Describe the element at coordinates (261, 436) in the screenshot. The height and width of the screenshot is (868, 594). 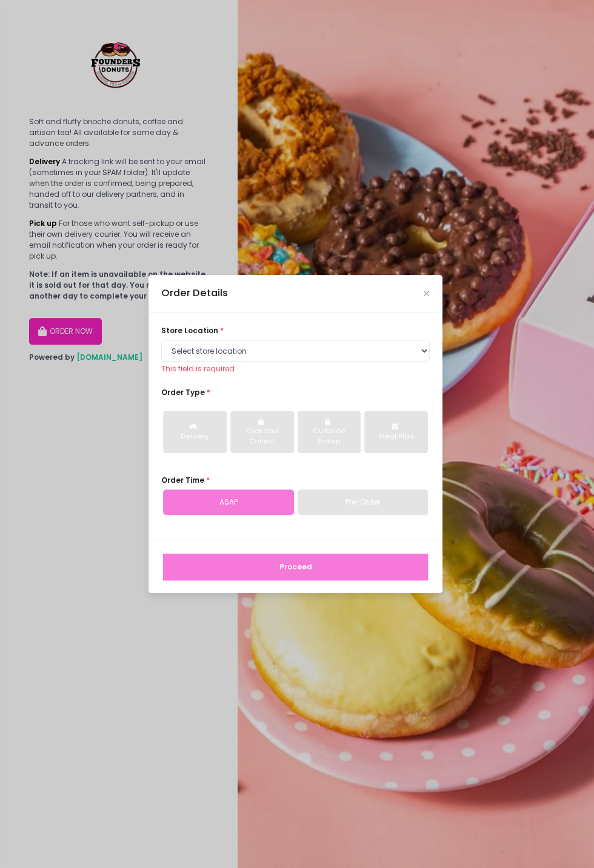
I see `div: Click and Collect` at that location.